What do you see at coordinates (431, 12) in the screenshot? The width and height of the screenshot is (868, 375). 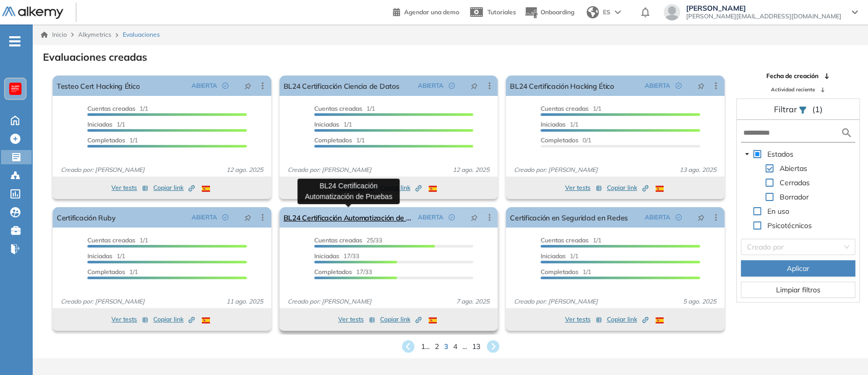 I see `span: Agendar una demo` at bounding box center [431, 12].